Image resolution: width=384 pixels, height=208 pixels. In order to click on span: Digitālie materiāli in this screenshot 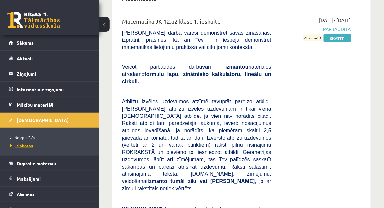, I will do `click(36, 164)`.